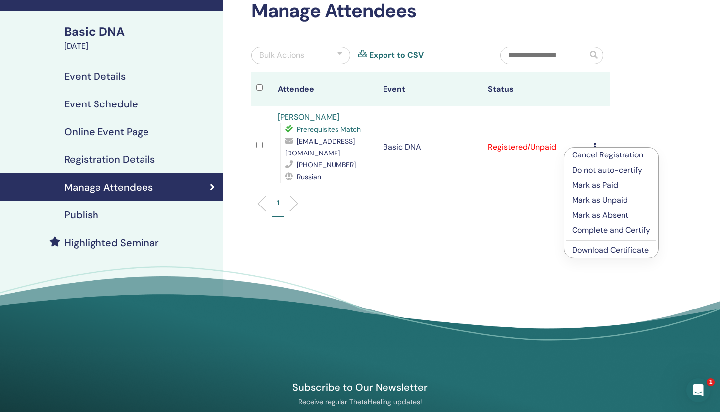  I want to click on th: Event, so click(431, 89).